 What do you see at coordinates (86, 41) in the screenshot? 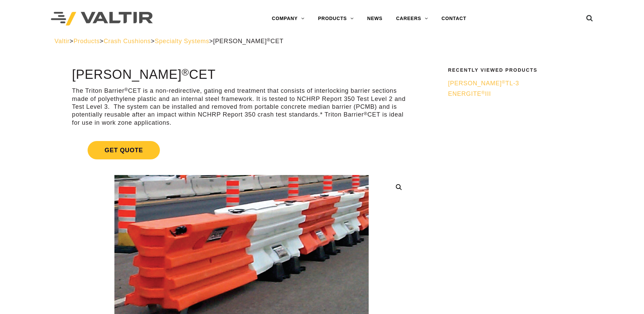
I see `a: Products` at bounding box center [86, 41].